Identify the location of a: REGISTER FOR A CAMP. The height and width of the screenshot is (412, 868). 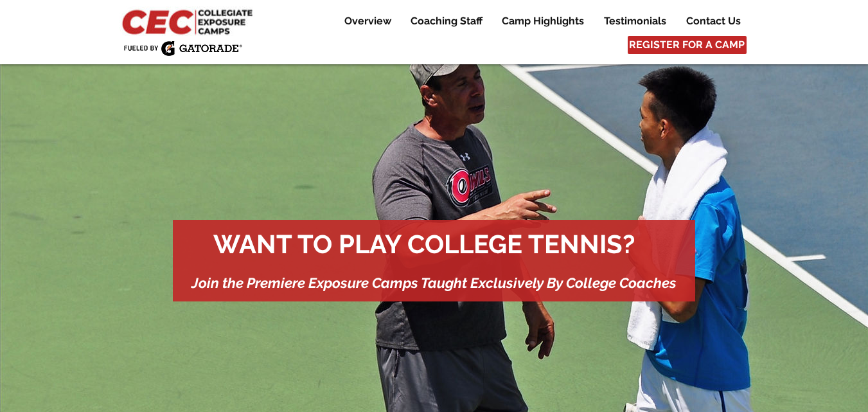
(686, 45).